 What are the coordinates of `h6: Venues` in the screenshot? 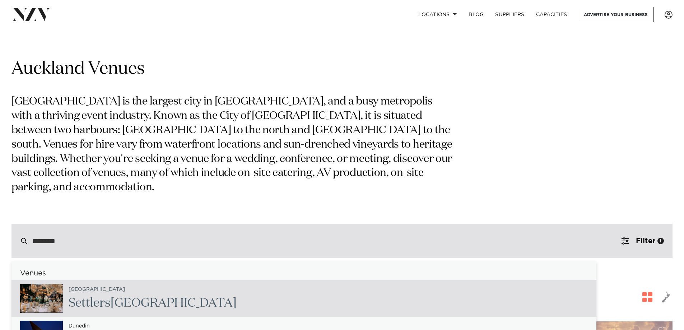 It's located at (304, 273).